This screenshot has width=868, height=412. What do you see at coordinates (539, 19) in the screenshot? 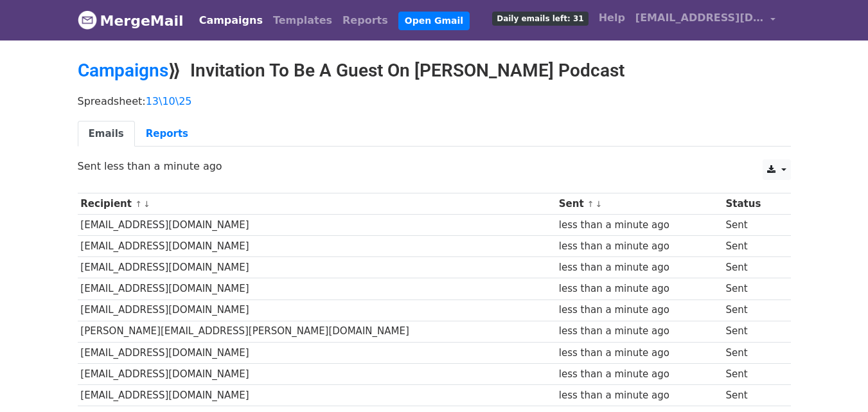
I see `span: Daily emails left: 31` at bounding box center [539, 19].